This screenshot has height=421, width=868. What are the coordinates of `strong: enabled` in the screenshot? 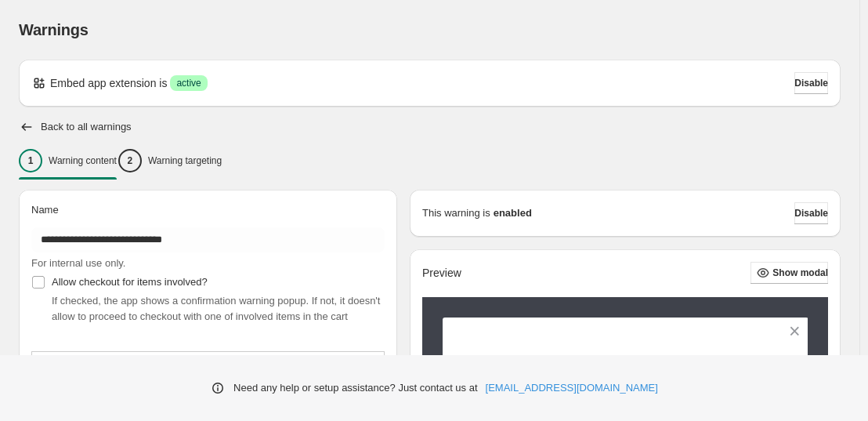 It's located at (512, 213).